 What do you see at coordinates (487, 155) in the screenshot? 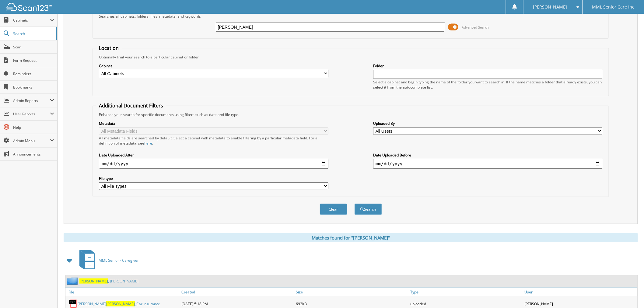
I see `label: Date Uploaded Before` at bounding box center [487, 155].